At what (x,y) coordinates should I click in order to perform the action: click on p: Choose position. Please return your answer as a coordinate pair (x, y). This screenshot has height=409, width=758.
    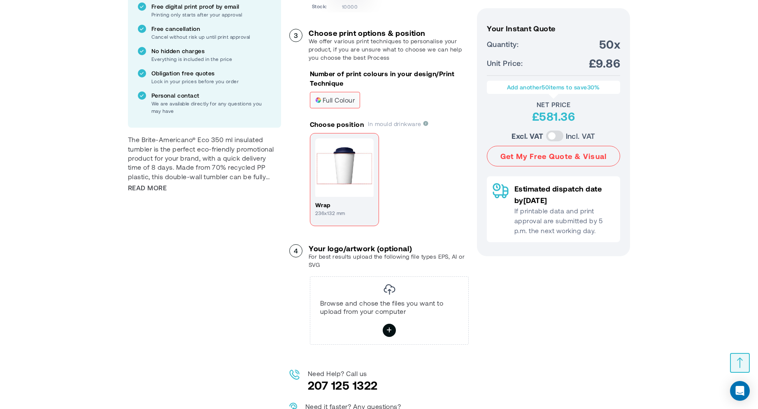
    Looking at the image, I should click on (337, 124).